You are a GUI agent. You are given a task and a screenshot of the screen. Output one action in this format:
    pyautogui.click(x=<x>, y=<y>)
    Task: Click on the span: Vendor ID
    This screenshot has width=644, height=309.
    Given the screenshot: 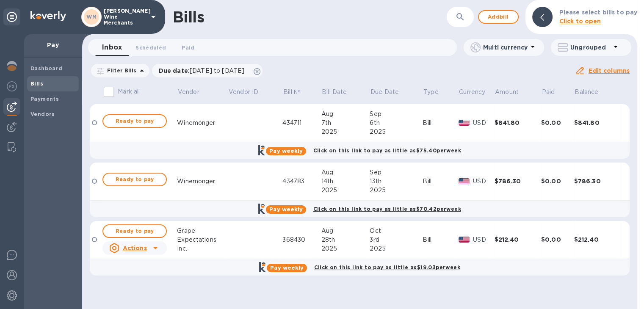 What is the action you would take?
    pyautogui.click(x=249, y=92)
    